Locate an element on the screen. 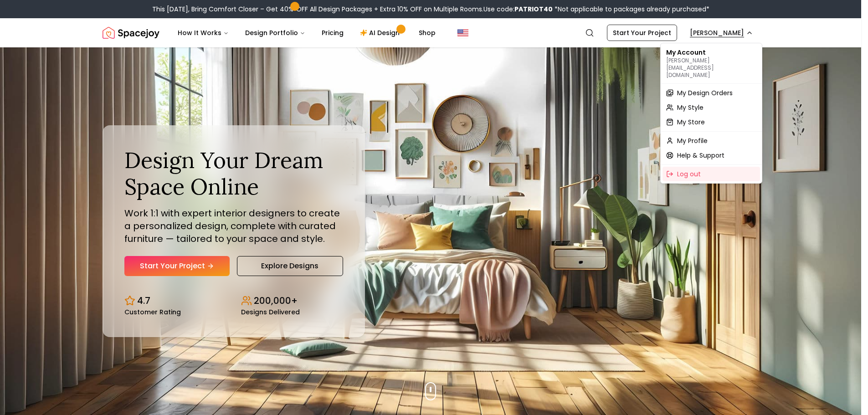 This screenshot has height=415, width=868. span: My Design Orders is located at coordinates (705, 93).